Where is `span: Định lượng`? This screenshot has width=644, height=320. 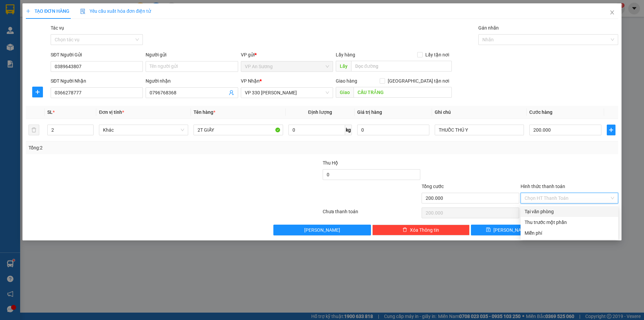
span: Định lượng is located at coordinates (320, 112).